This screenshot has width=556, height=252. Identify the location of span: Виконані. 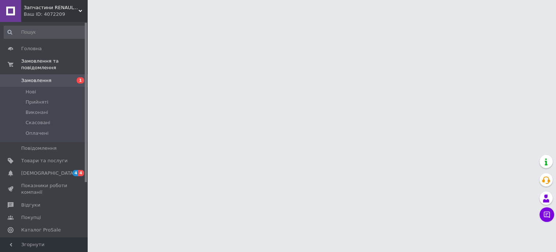
(37, 112).